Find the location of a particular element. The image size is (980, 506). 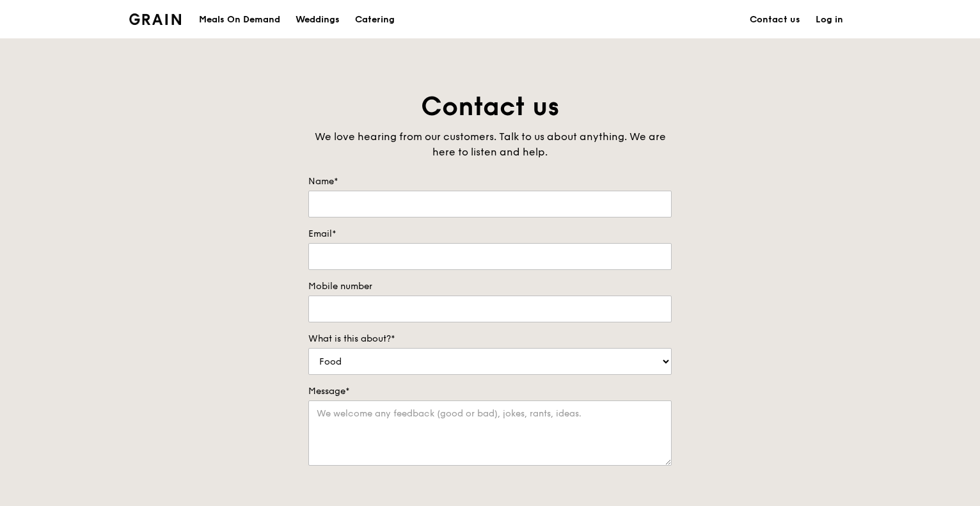

label: Name* is located at coordinates (490, 182).